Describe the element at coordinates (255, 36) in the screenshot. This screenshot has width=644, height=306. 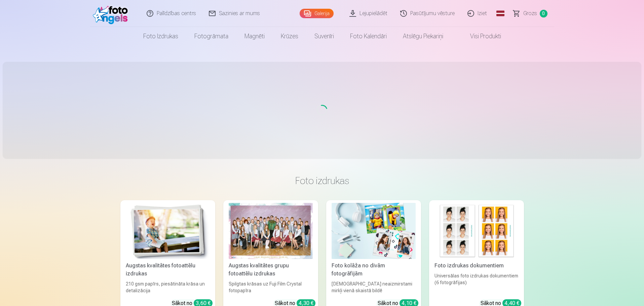
I see `a: Magnēti` at that location.